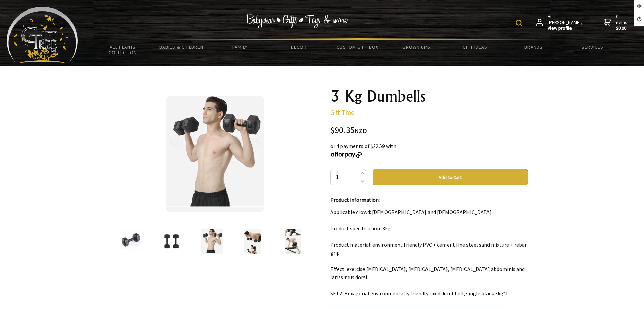 Image resolution: width=644 pixels, height=309 pixels. I want to click on img: Babywear - Gifts - Toys & more, so click(297, 21).